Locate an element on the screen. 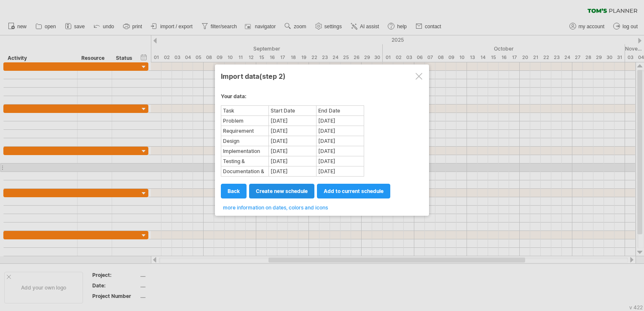 The width and height of the screenshot is (644, 311). div: Task is located at coordinates (245, 110).